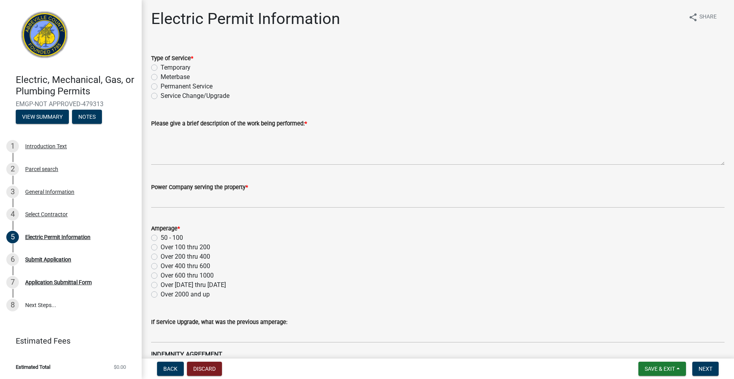 This screenshot has width=734, height=379. Describe the element at coordinates (87, 117) in the screenshot. I see `button: Notes` at that location.